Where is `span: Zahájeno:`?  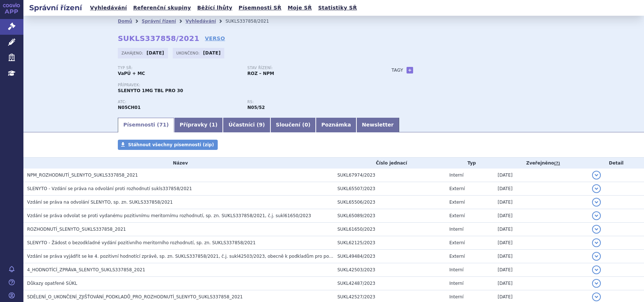
span: Zahájeno: is located at coordinates (133, 53).